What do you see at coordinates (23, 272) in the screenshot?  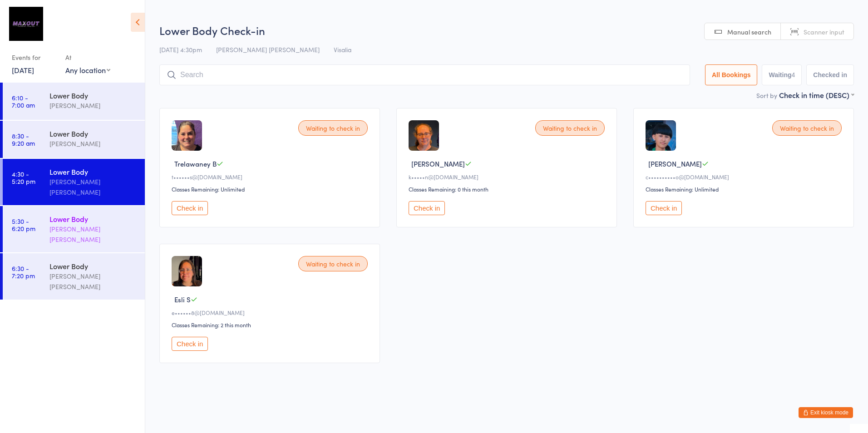 I see `time: 6:30 - 7:20 pm` at bounding box center [23, 272].